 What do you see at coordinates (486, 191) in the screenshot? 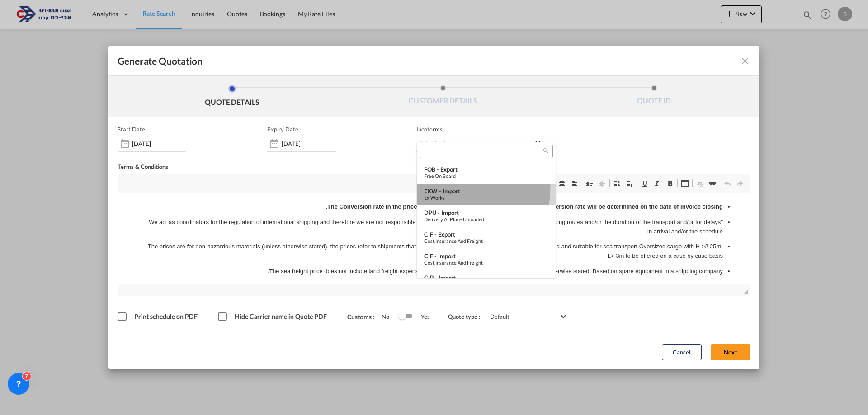
I see `div: EXW - import` at bounding box center [486, 191].